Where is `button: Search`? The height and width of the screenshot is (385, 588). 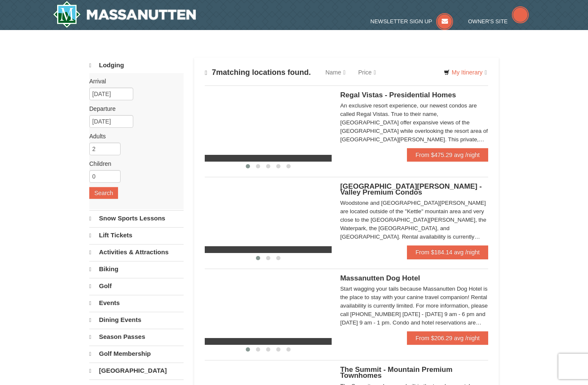
button: Search is located at coordinates (103, 193).